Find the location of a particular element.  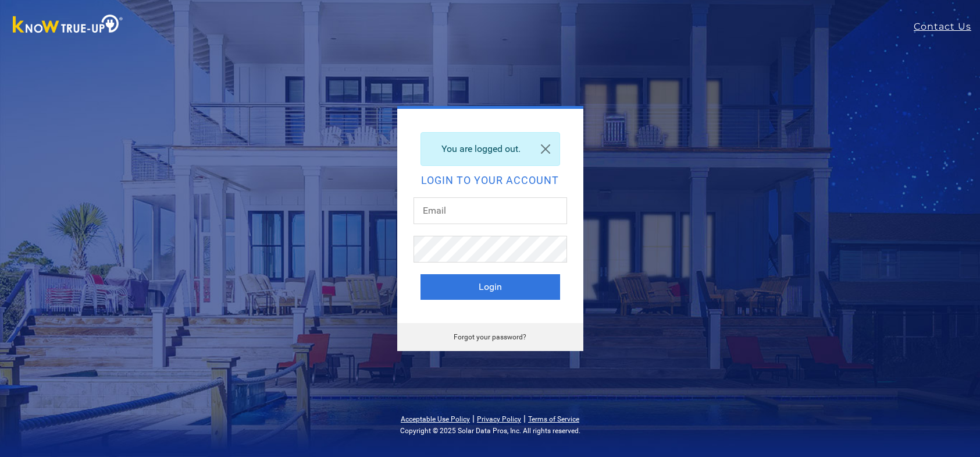

input: Email is located at coordinates (490, 211).